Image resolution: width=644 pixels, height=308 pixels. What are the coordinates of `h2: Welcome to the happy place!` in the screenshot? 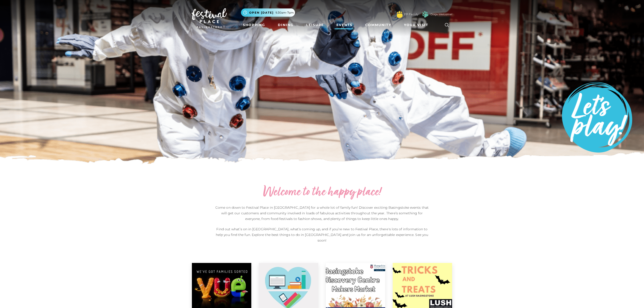 It's located at (322, 193).